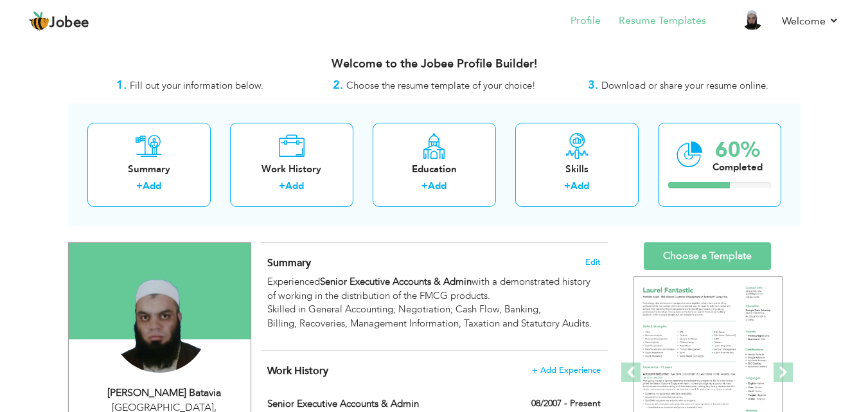 This screenshot has width=868, height=412. I want to click on span: Jobee, so click(70, 24).